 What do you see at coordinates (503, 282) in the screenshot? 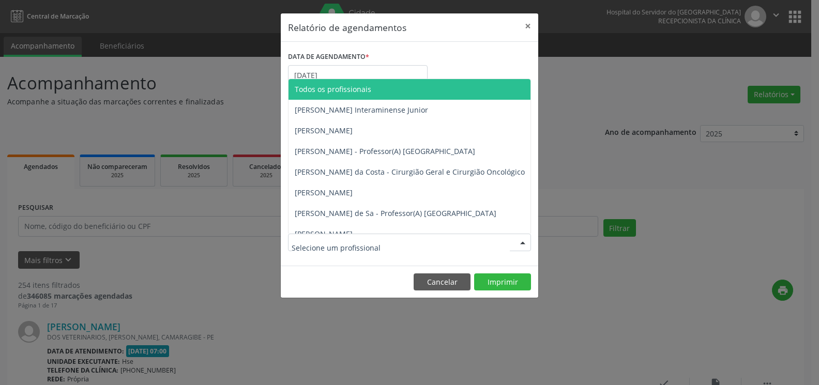
I see `button: Imprimir` at bounding box center [503, 282].